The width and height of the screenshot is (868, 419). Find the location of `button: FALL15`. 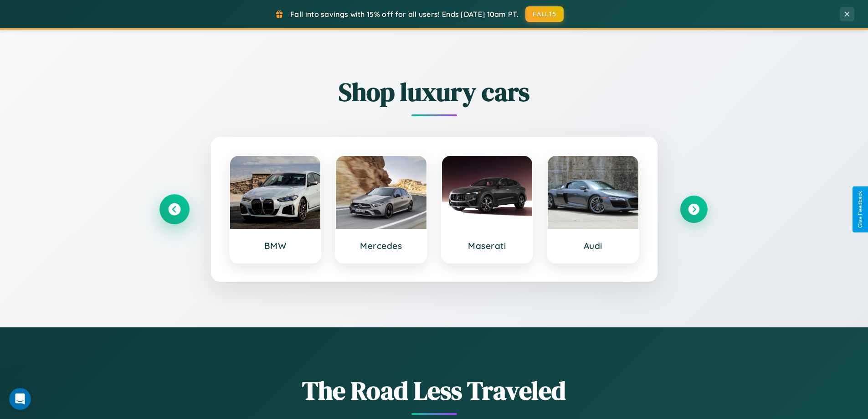

button: FALL15 is located at coordinates (545, 14).